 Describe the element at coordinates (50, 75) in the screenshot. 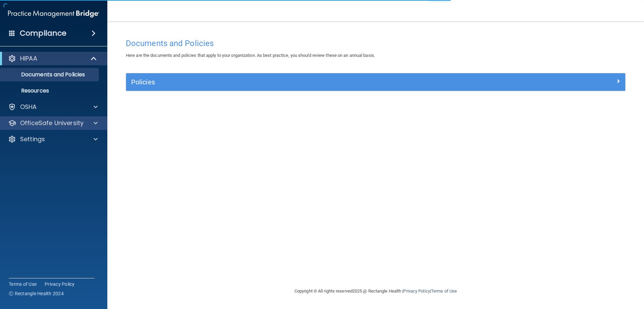

I see `p: Documents and Policies` at that location.